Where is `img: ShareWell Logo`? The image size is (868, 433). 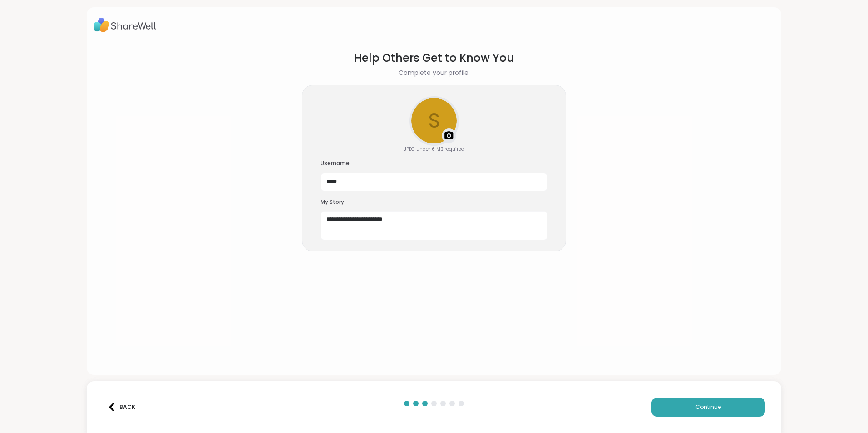 img: ShareWell Logo is located at coordinates (125, 25).